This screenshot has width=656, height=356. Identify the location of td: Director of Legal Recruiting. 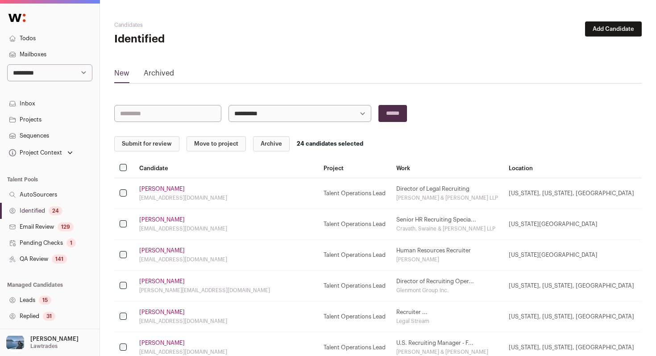
(447, 193).